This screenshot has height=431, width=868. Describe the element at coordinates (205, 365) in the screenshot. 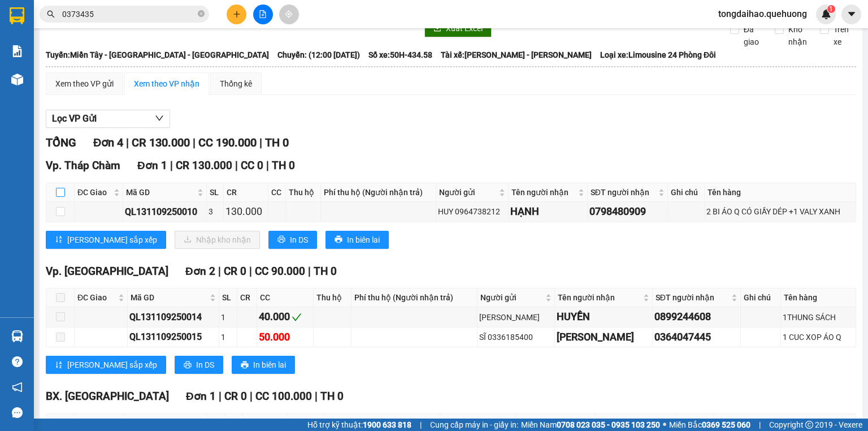

I see `span: In DS` at that location.